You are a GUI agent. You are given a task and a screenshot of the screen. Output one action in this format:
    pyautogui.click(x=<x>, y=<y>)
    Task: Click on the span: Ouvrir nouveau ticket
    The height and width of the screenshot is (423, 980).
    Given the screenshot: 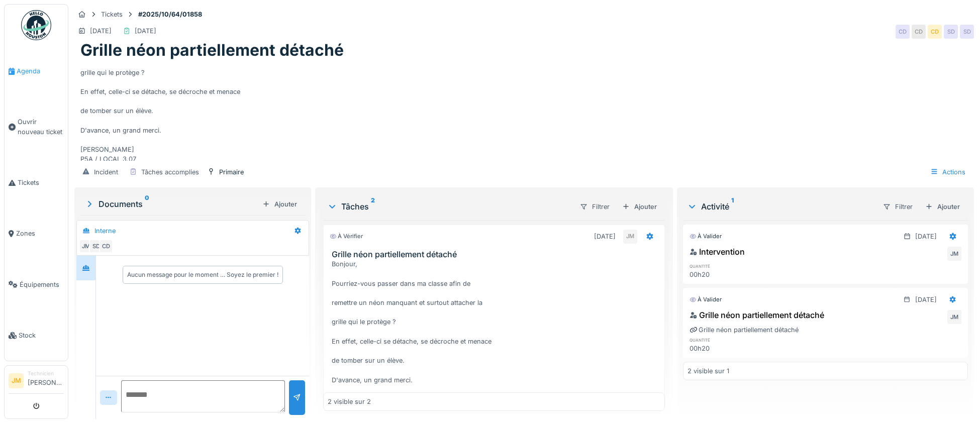 What is the action you would take?
    pyautogui.click(x=40, y=127)
    